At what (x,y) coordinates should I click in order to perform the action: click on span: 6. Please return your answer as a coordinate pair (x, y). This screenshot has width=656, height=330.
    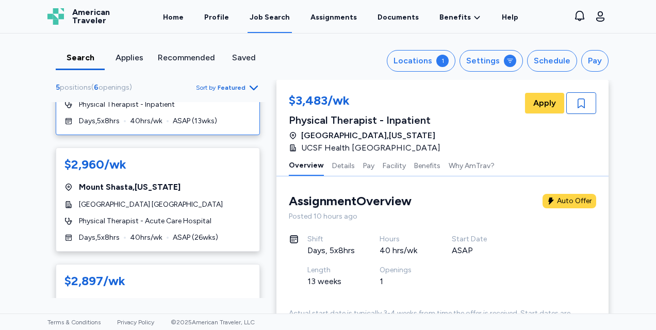
    Looking at the image, I should click on (96, 87).